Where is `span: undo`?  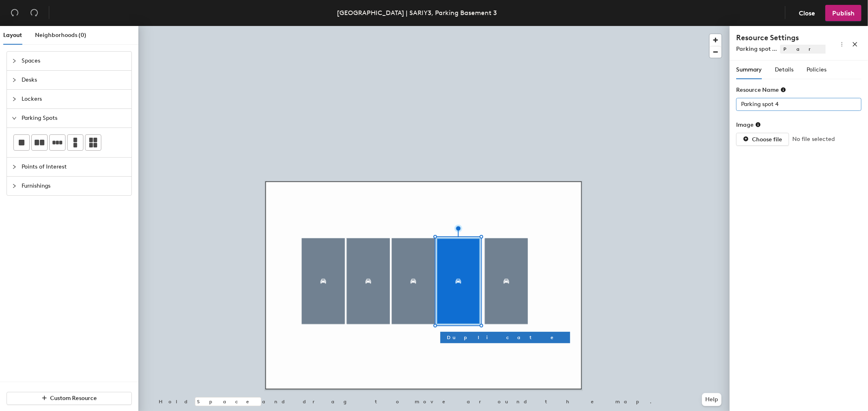 span: undo is located at coordinates (15, 13).